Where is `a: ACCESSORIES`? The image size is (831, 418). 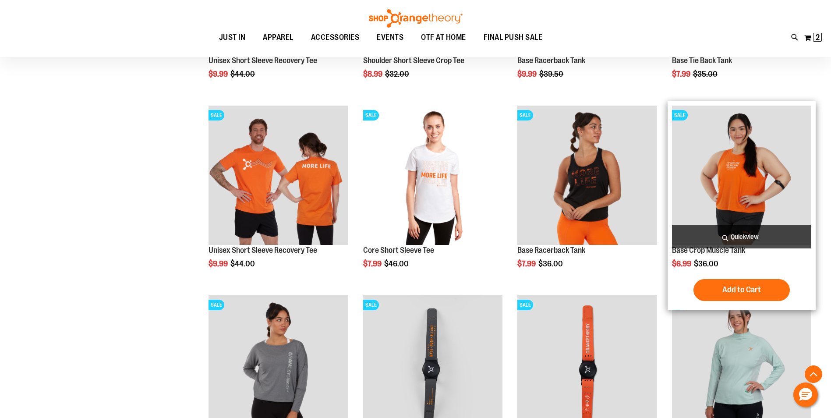
a: ACCESSORIES is located at coordinates (335, 38).